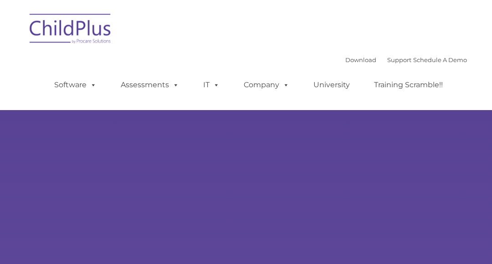  What do you see at coordinates (71, 30) in the screenshot?
I see `img: ChildPlus by Procare Solutions` at bounding box center [71, 30].